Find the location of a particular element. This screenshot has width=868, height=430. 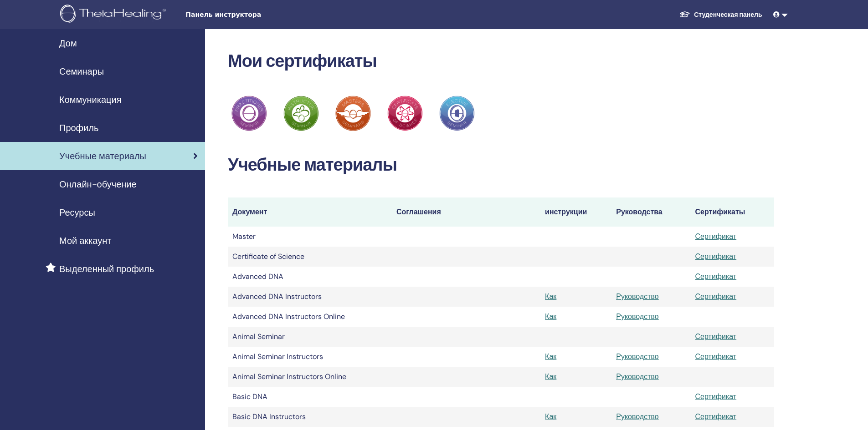

td: Certificate of Science is located at coordinates (310, 257).